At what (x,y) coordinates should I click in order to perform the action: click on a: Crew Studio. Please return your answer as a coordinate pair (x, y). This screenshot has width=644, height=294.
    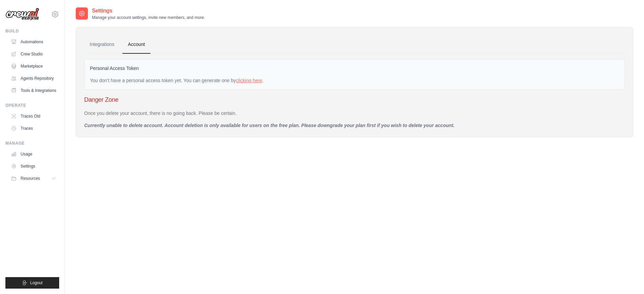
    Looking at the image, I should click on (33, 54).